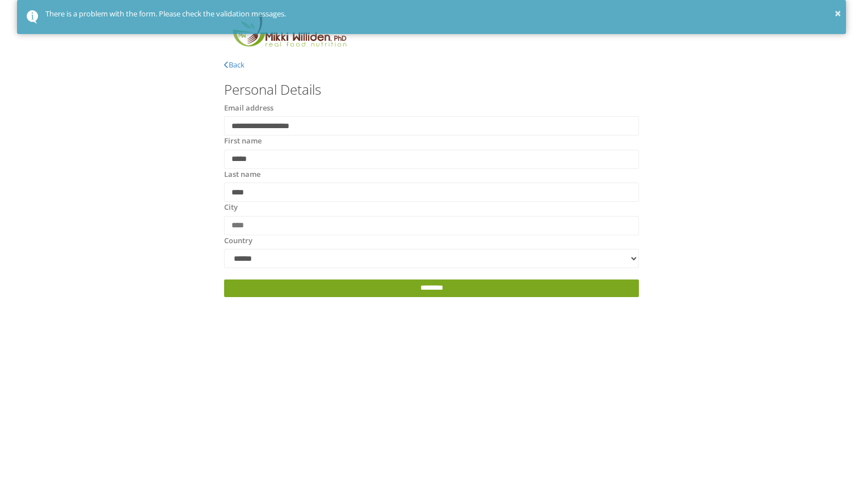 This screenshot has height=504, width=863. I want to click on label: City, so click(231, 208).